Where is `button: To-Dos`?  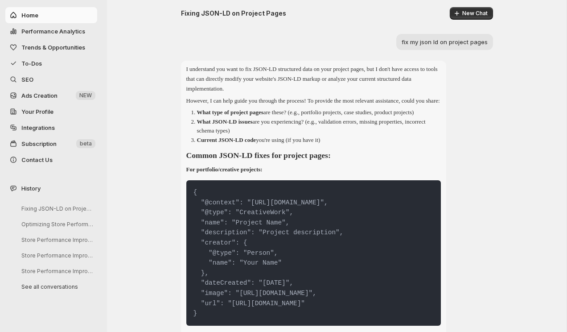 button: To-Dos is located at coordinates (51, 63).